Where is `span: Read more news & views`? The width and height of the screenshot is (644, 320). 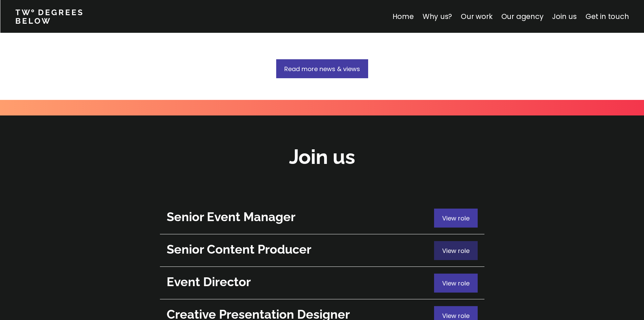 span: Read more news & views is located at coordinates (322, 69).